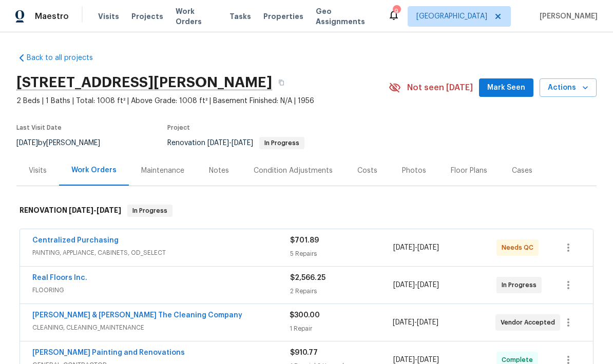  I want to click on span: Tasks, so click(240, 17).